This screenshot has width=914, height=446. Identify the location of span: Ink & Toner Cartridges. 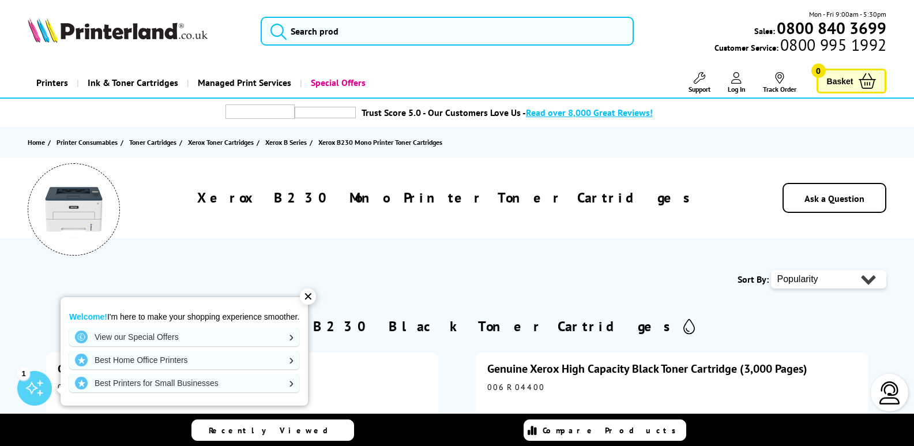
(133, 83).